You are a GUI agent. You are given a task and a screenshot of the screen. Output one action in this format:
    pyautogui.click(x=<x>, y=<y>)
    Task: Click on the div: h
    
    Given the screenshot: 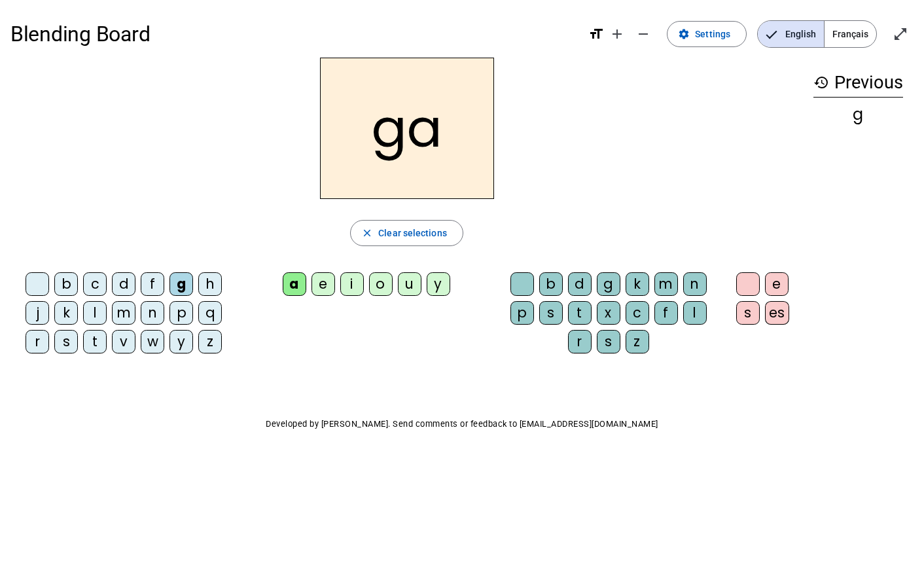 What is the action you would take?
    pyautogui.click(x=210, y=284)
    